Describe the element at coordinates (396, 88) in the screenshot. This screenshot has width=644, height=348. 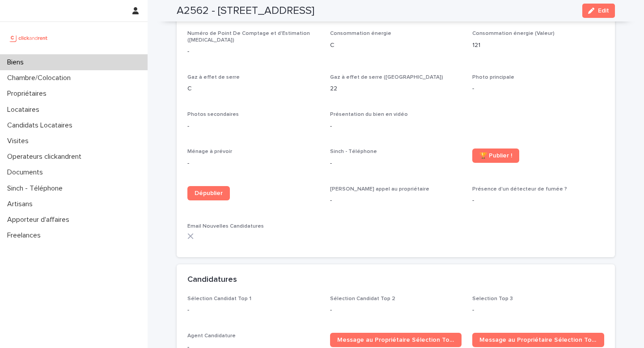
I see `p: 22` at that location.